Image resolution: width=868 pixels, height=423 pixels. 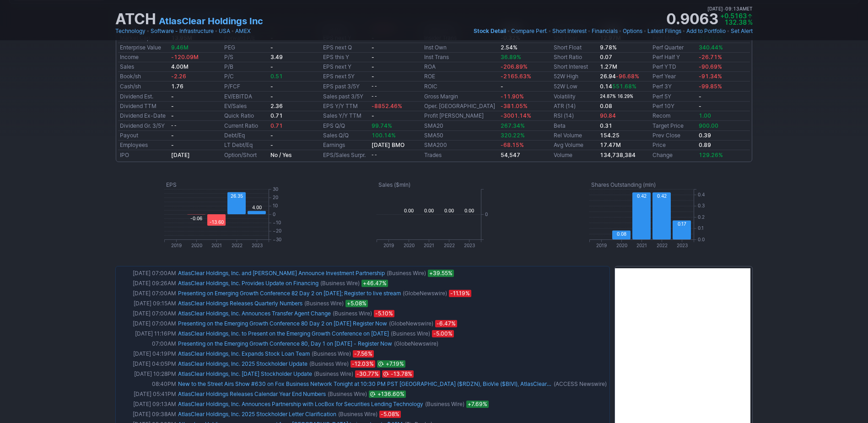 I want to click on td: EPS this Y, so click(x=345, y=57).